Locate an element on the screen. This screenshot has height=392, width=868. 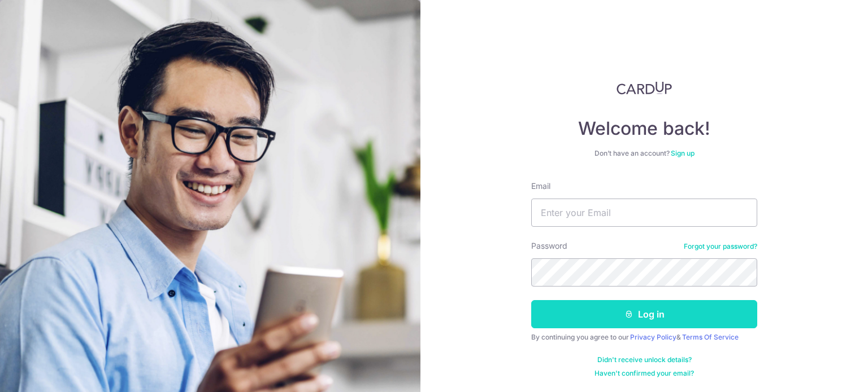
input: Enter your Email is located at coordinates (645, 213).